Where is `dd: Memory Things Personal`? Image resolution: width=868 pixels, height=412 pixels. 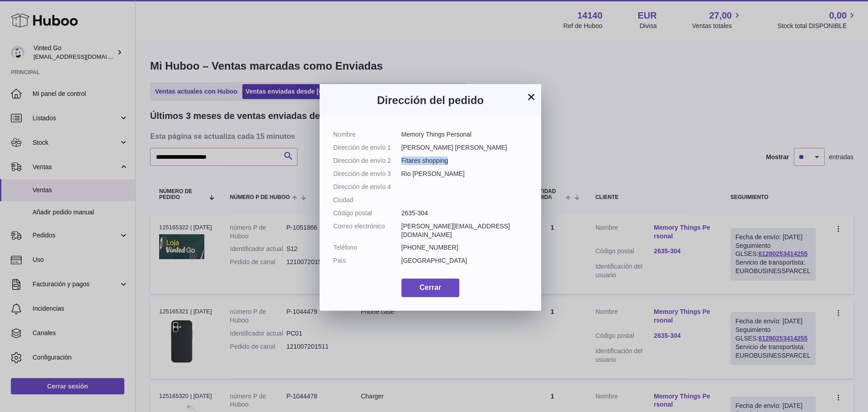 dd: Memory Things Personal is located at coordinates (465, 134).